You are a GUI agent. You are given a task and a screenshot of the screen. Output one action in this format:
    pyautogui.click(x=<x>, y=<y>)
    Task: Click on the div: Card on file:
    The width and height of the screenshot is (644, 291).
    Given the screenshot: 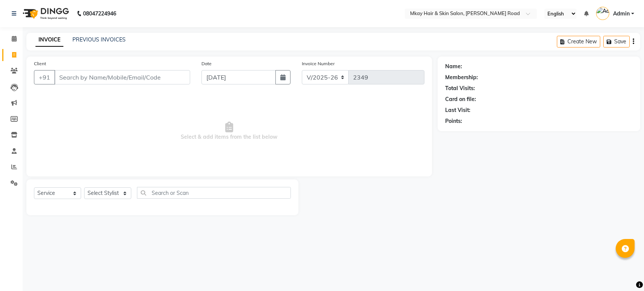 What is the action you would take?
    pyautogui.click(x=461, y=99)
    